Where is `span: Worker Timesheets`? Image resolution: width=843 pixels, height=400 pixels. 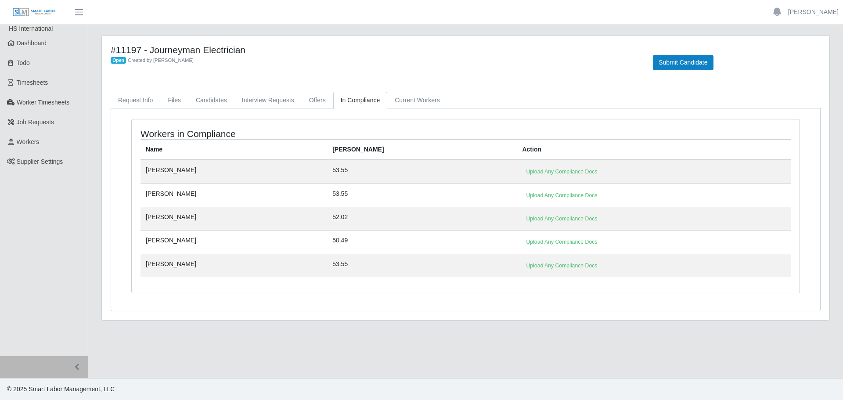 span: Worker Timesheets is located at coordinates (43, 102).